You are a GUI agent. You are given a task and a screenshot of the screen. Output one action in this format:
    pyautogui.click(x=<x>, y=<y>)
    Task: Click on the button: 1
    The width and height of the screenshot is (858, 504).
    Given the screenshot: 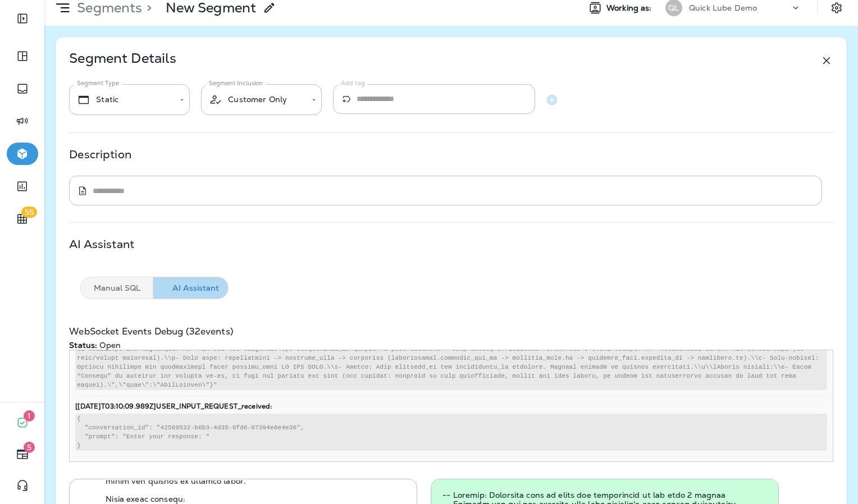 What is the action you would take?
    pyautogui.click(x=22, y=423)
    